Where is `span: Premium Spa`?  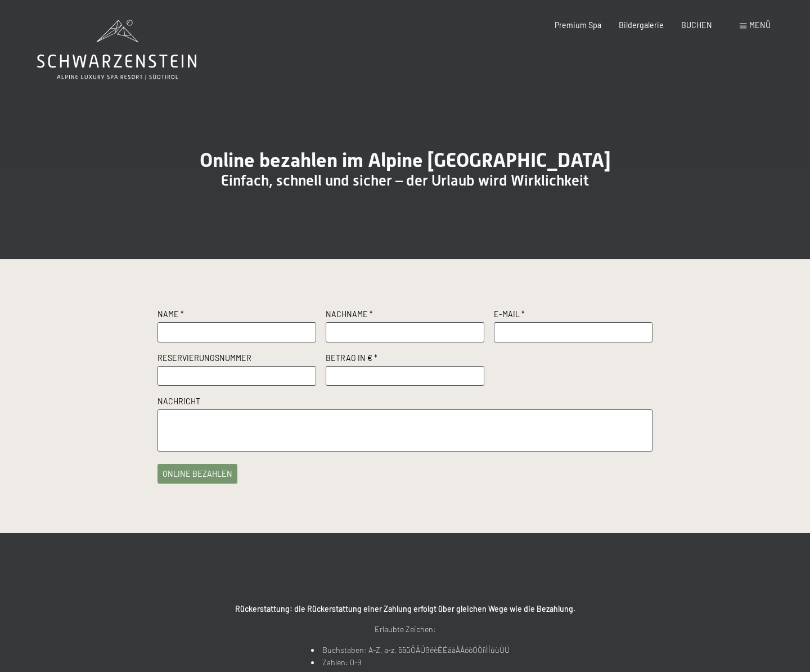 span: Premium Spa is located at coordinates (578, 25).